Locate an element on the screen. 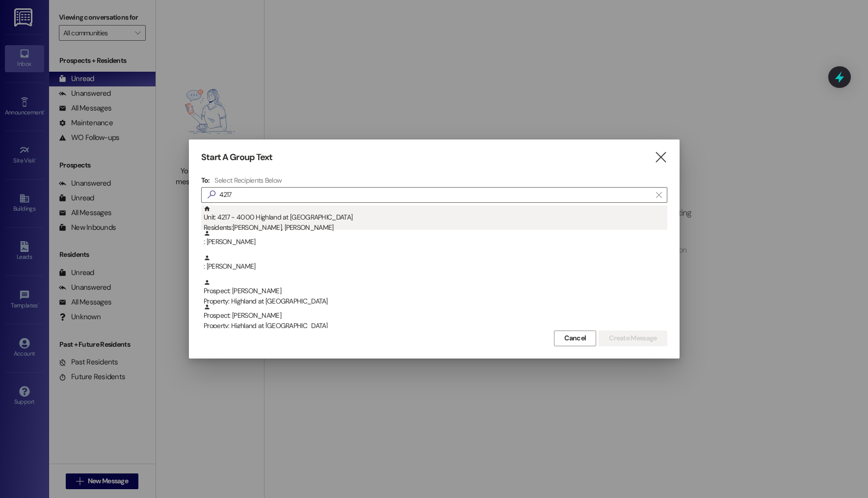  h3: Start A Group Text is located at coordinates (237, 157).